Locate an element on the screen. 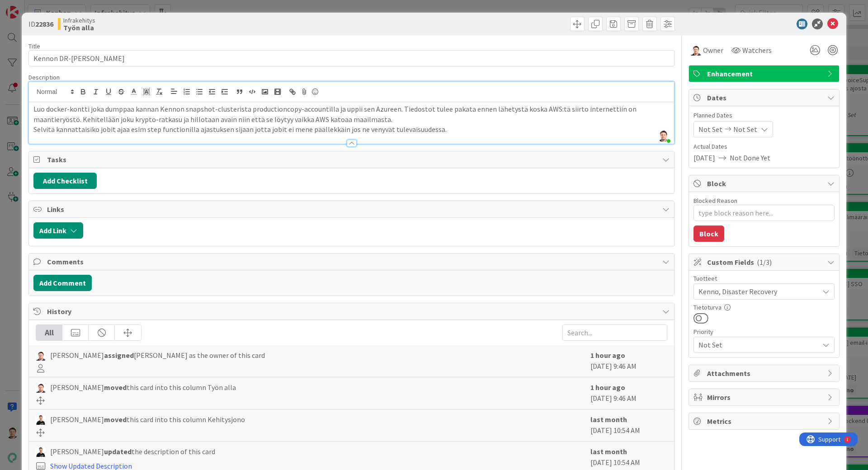 This screenshot has width=868, height=470. input: Search... is located at coordinates (615, 333).